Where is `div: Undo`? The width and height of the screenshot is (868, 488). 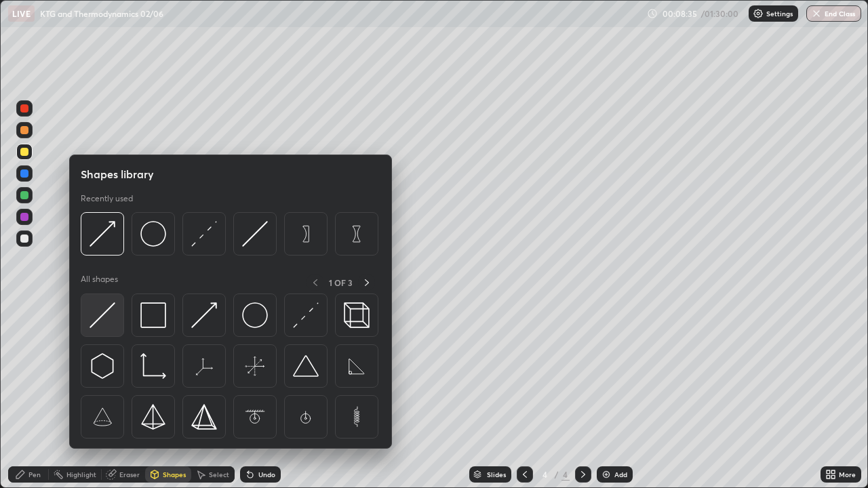 div: Undo is located at coordinates (266, 474).